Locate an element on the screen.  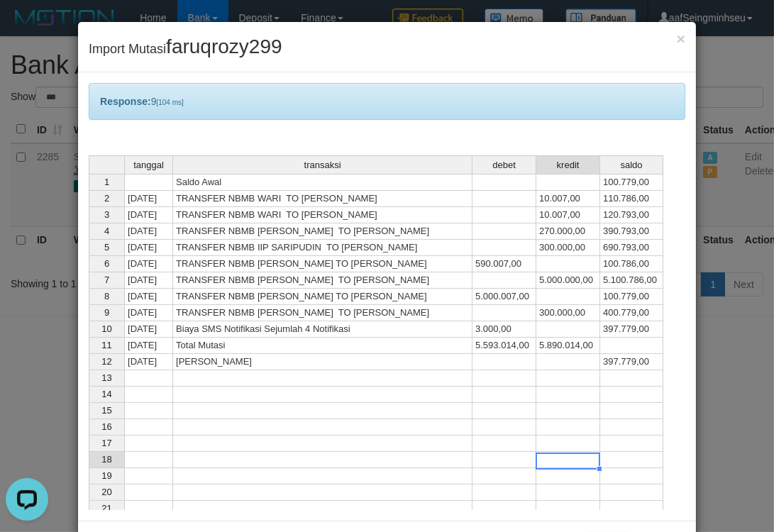
span: 5 is located at coordinates (107, 247).